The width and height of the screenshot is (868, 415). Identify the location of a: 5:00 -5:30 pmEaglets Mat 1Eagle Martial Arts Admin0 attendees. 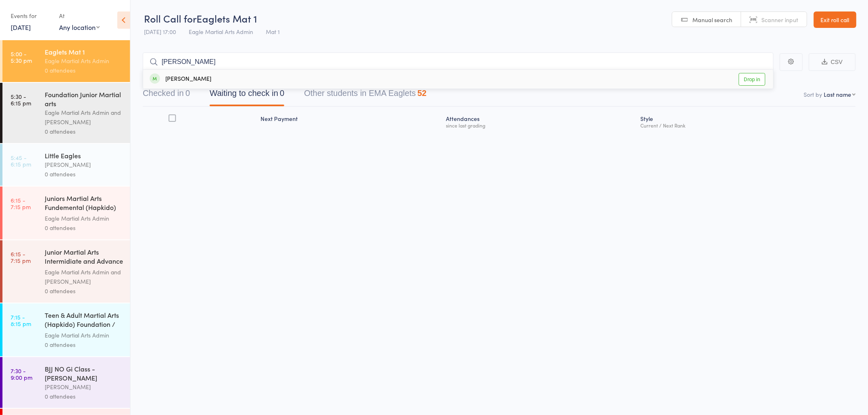
(66, 61).